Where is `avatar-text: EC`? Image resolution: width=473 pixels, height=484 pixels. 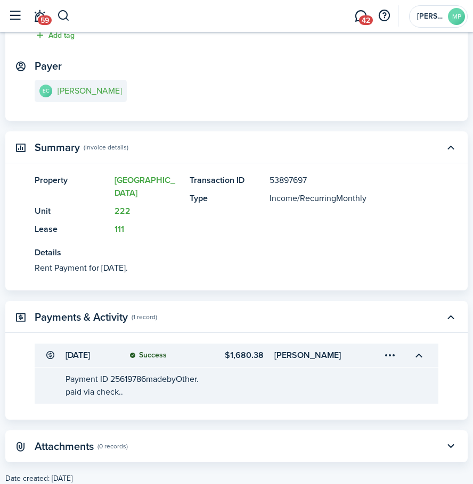 avatar-text: EC is located at coordinates (46, 91).